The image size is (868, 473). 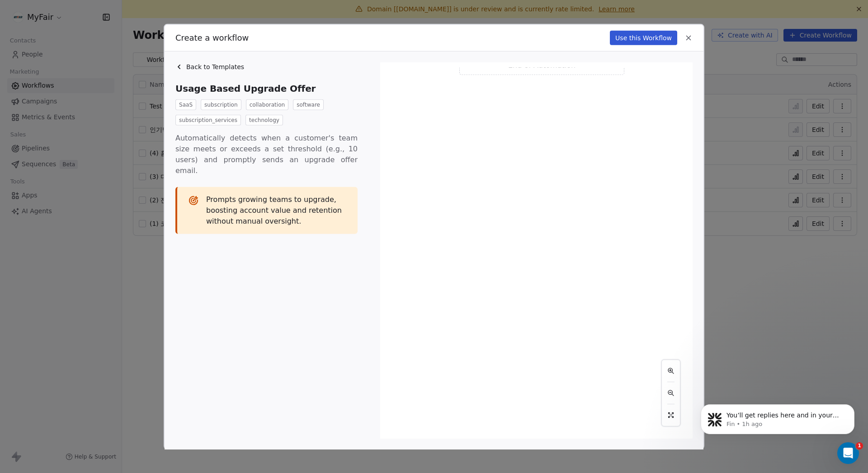 What do you see at coordinates (267, 105) in the screenshot?
I see `span: collaboration` at bounding box center [267, 105].